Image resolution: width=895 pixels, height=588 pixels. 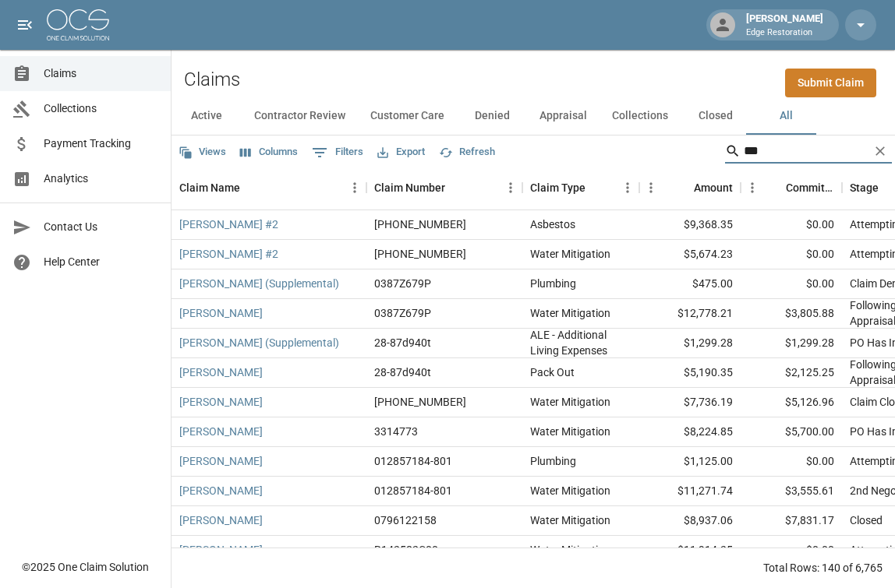 I want to click on div: $3,805.88, so click(x=792, y=314).